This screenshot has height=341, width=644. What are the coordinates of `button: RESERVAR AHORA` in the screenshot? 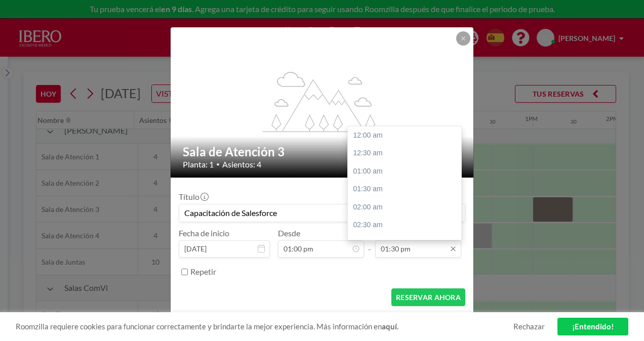 It's located at (428, 297).